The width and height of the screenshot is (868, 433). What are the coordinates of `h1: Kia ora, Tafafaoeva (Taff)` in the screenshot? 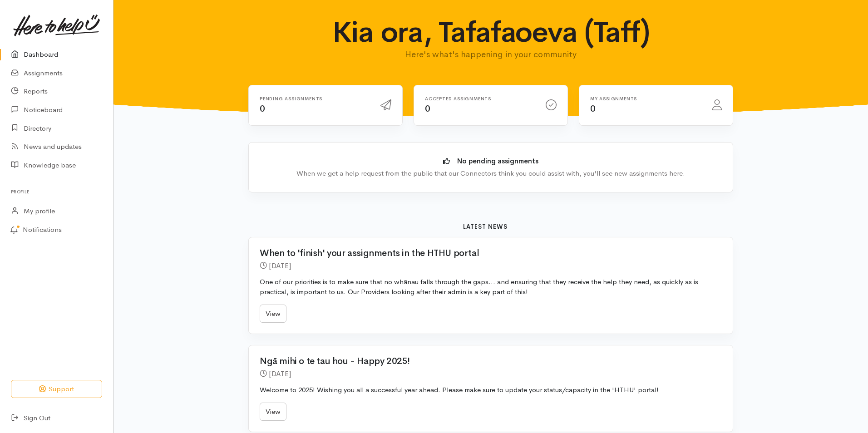 It's located at (491, 32).